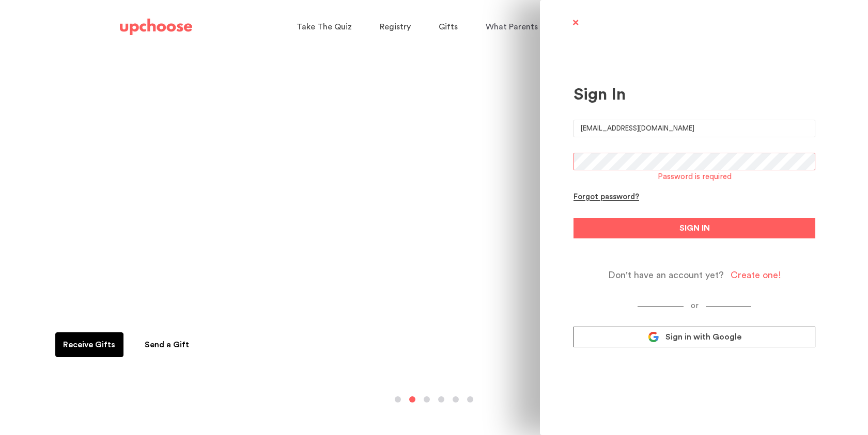 This screenshot has height=435, width=868. What do you see at coordinates (694, 177) in the screenshot?
I see `div: Password is required` at bounding box center [694, 177].